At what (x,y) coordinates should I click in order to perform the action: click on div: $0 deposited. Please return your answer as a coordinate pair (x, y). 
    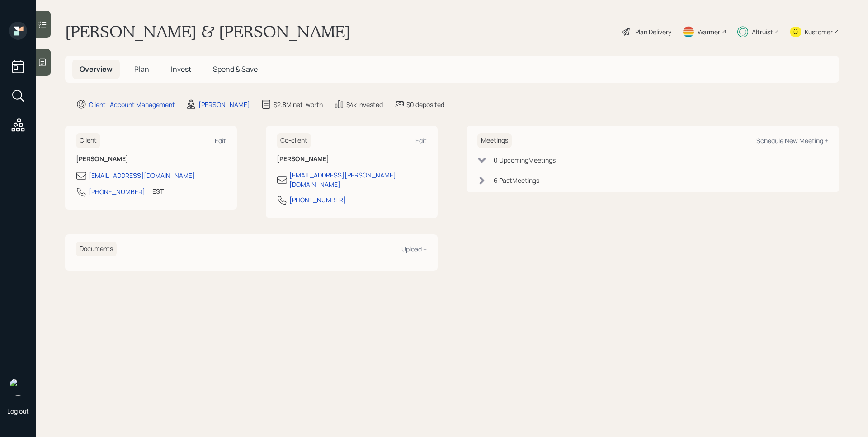
    Looking at the image, I should click on (425, 104).